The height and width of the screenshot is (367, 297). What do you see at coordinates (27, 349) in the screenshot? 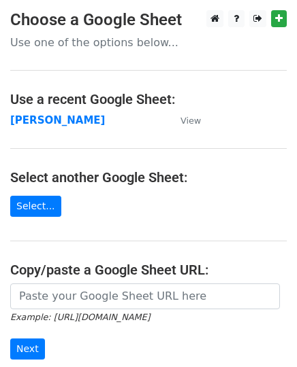
I see `input: Next` at bounding box center [27, 349].